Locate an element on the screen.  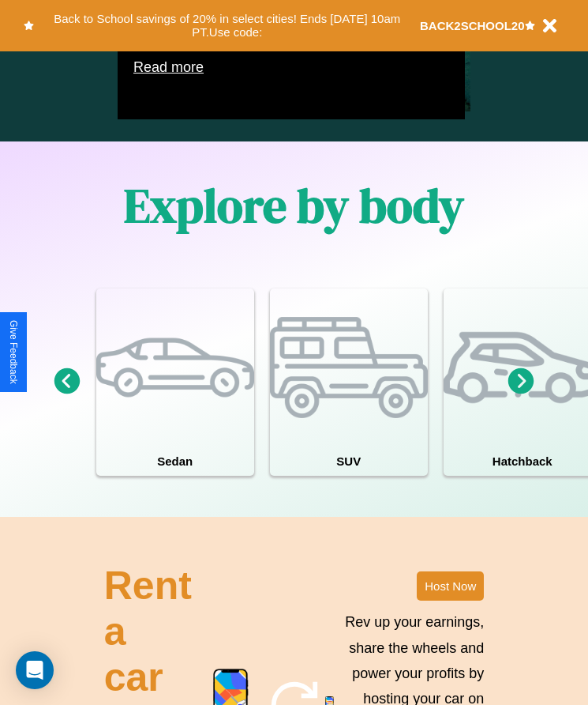
h1: Explore by body is located at coordinates (294, 205).